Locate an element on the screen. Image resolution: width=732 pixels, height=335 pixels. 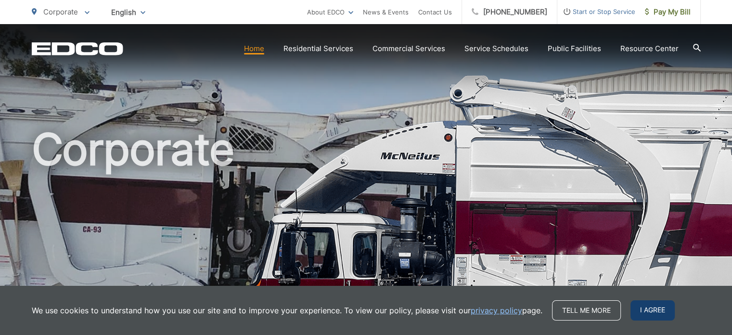
a: Contact Us is located at coordinates (435, 12).